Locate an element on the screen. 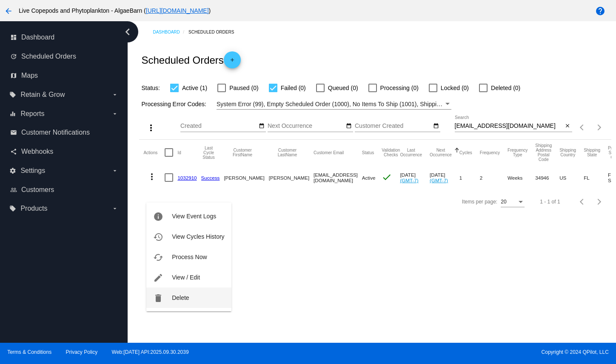 Image resolution: width=616 pixels, height=364 pixels. span: Process Now is located at coordinates (190, 257).